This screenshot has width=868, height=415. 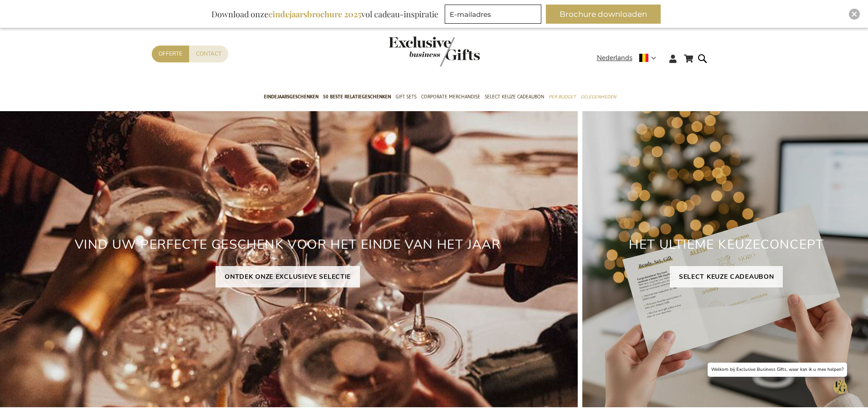 I want to click on span: Select Keuze Cadeaubon, so click(x=515, y=97).